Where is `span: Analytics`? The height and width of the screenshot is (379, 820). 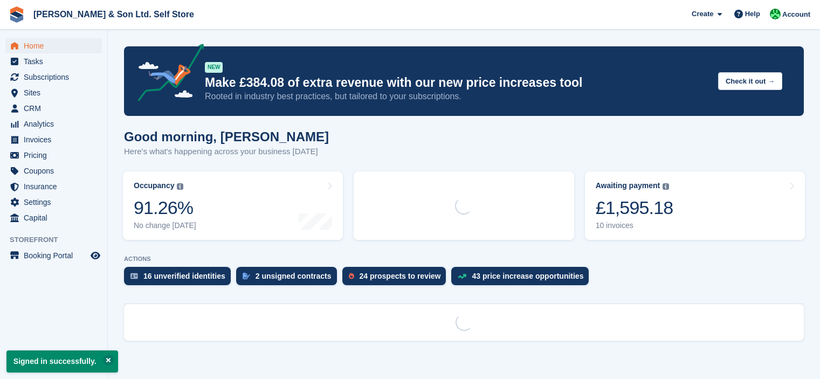
span: Analytics is located at coordinates (56, 124).